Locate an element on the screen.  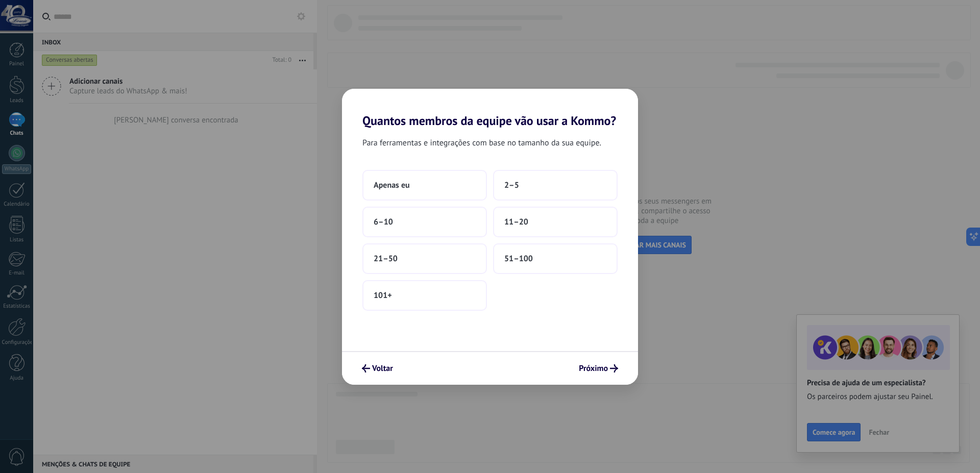
button: Apenas eu is located at coordinates (425, 186).